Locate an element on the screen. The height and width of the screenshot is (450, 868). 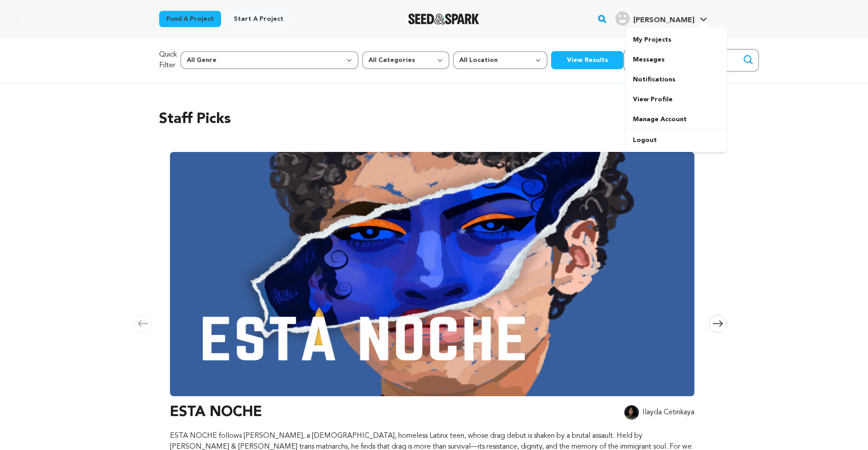
a: Notifications is located at coordinates (676, 80).